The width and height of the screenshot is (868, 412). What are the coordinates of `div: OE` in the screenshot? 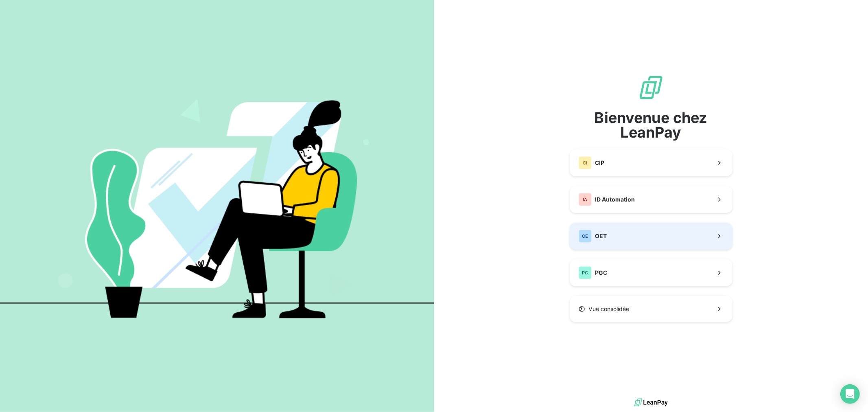 It's located at (585, 236).